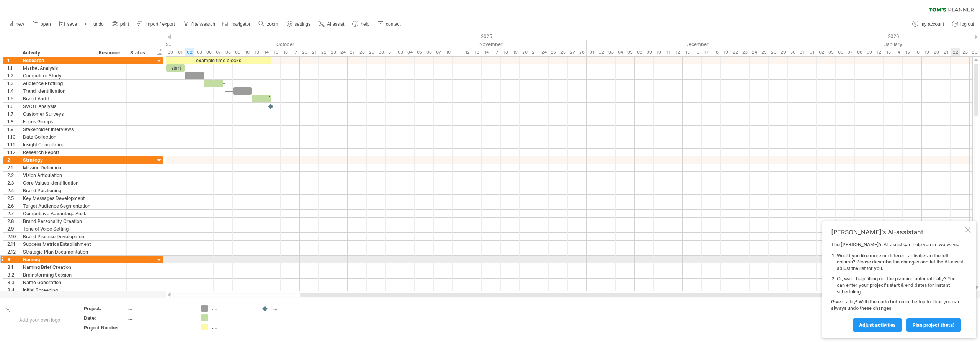  What do you see at coordinates (57, 106) in the screenshot?
I see `div: SWOT Analysis` at bounding box center [57, 106].